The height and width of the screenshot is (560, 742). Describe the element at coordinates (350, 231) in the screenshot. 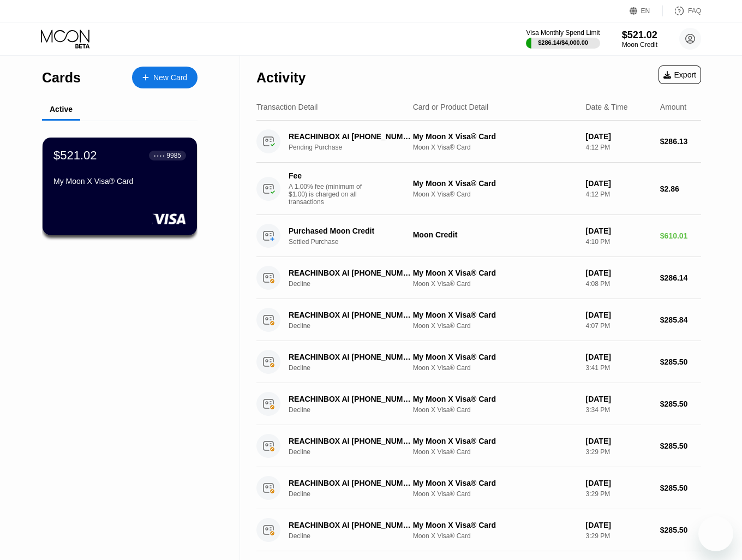

I see `div: Purchased Moon Credit` at that location.